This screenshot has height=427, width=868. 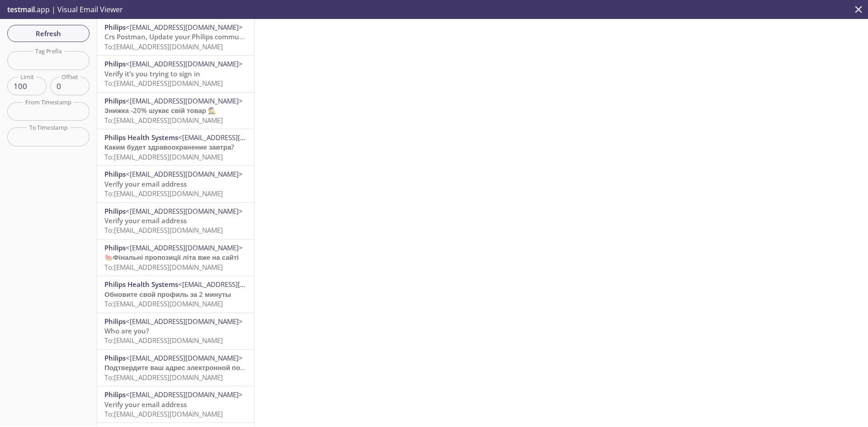 I want to click on button: Refresh, so click(x=48, y=33).